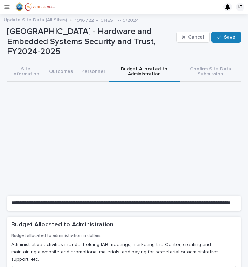 The width and height of the screenshot is (248, 267). I want to click on button: Cancel, so click(193, 37).